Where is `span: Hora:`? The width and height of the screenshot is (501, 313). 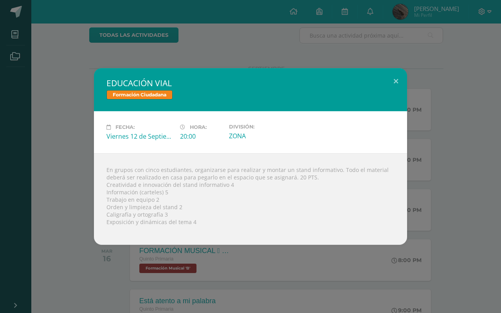
span: Hora: is located at coordinates (198, 127).